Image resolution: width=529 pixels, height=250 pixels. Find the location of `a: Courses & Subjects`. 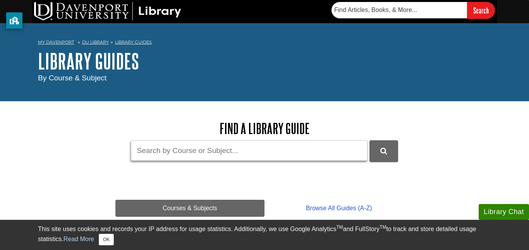

a: Courses & Subjects is located at coordinates (190, 209).